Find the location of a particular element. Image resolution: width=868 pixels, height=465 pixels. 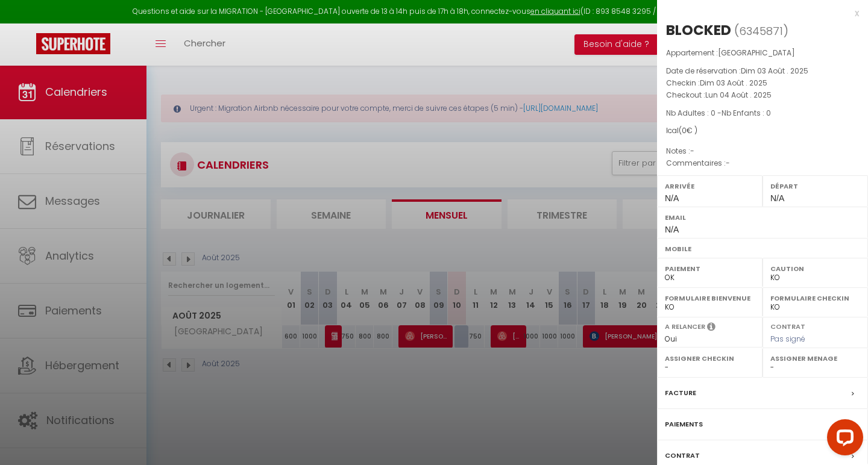

label: Arrivée is located at coordinates (710, 186).